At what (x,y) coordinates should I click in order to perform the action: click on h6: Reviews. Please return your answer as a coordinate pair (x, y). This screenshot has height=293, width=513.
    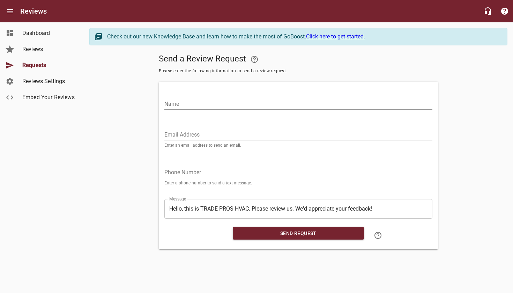
    Looking at the image, I should click on (34, 11).